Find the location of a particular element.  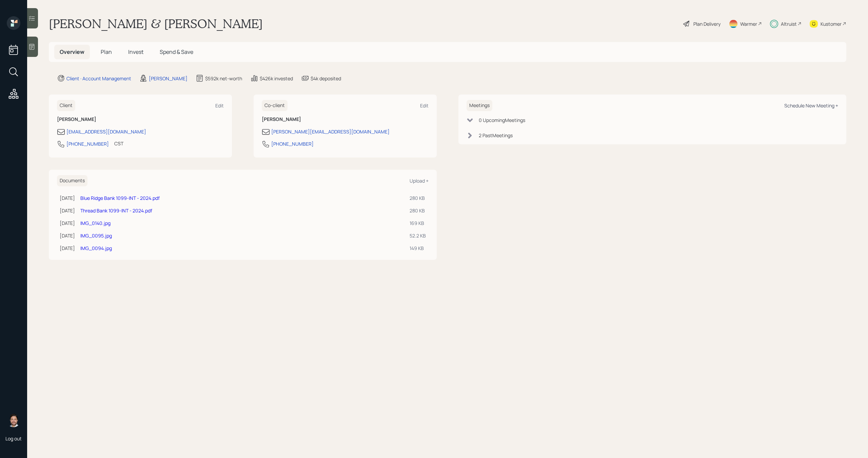

div: 149 KB is located at coordinates (417, 249).